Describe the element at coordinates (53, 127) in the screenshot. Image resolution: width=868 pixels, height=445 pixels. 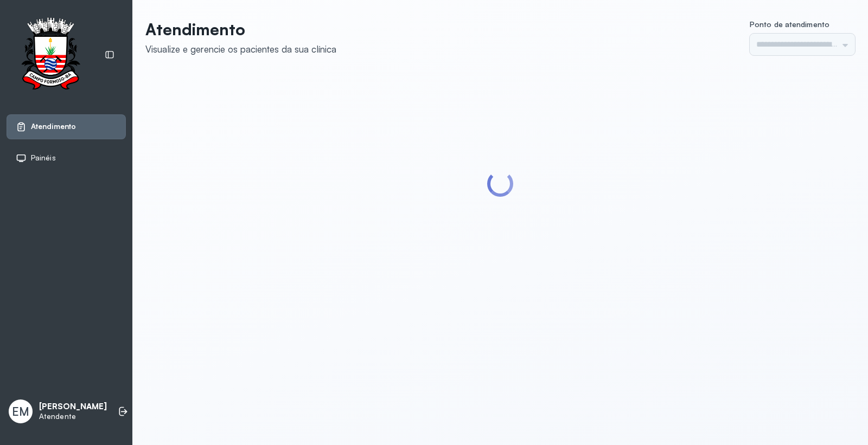
I see `span: Atendimento` at that location.